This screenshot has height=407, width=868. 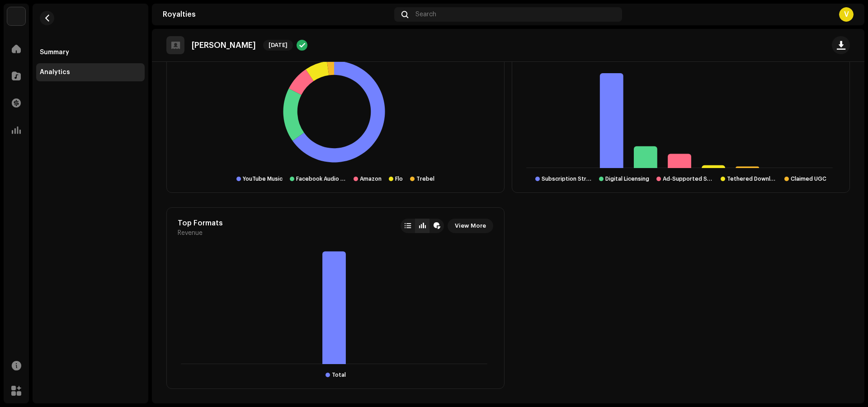 What do you see at coordinates (200, 223) in the screenshot?
I see `div: Top Formats` at bounding box center [200, 223].